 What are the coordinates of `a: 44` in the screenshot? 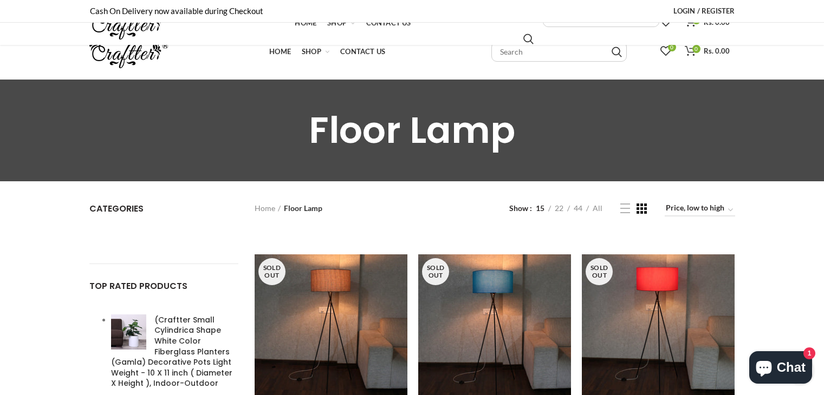 It's located at (578, 209).